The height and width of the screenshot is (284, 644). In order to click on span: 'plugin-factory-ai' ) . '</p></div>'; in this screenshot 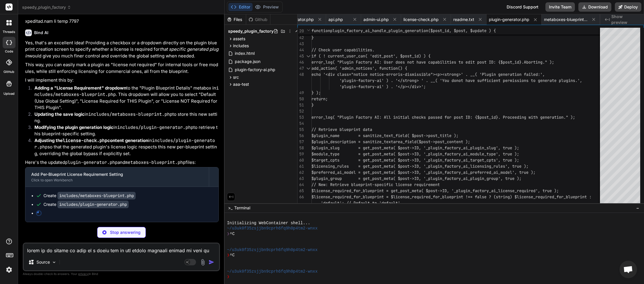, I will do `click(383, 87)`.